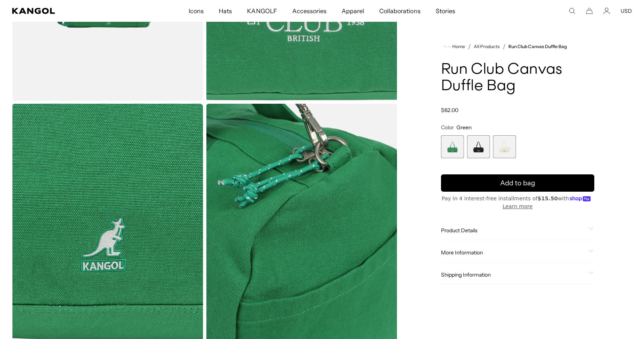 The width and height of the screenshot is (644, 339). What do you see at coordinates (464, 128) in the screenshot?
I see `span: Green` at bounding box center [464, 128].